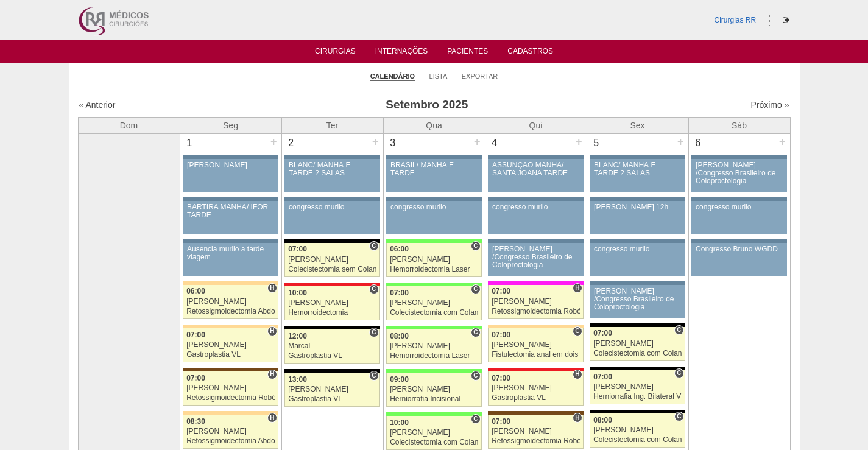 Image resolution: width=868 pixels, height=450 pixels. Describe the element at coordinates (637, 353) in the screenshot. I see `div: Colecistectomia com Colangiografia VL` at that location.